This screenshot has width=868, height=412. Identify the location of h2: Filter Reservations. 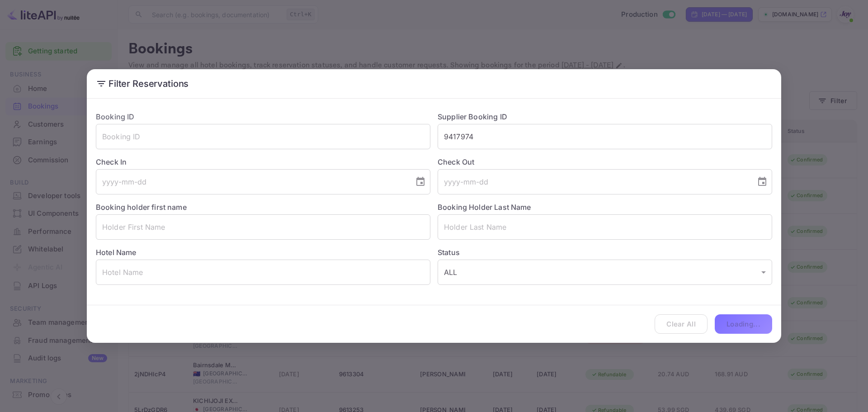
(434, 84).